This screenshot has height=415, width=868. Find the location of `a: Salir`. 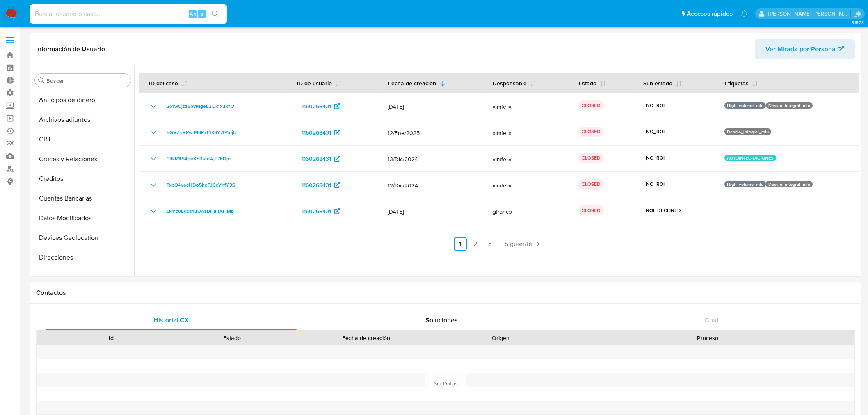

a: Salir is located at coordinates (857, 13).